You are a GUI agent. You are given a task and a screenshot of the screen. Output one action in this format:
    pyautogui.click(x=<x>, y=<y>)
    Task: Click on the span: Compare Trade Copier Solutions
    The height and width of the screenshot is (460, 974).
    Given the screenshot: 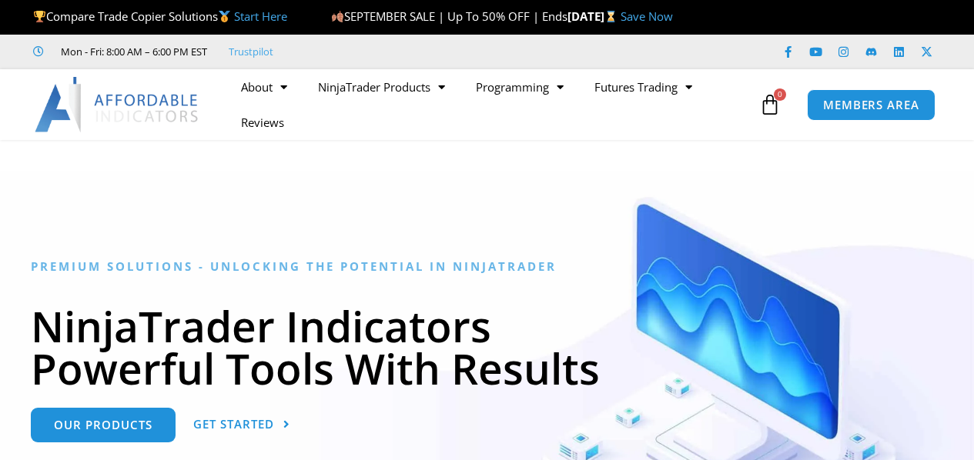 What is the action you would take?
    pyautogui.click(x=160, y=16)
    